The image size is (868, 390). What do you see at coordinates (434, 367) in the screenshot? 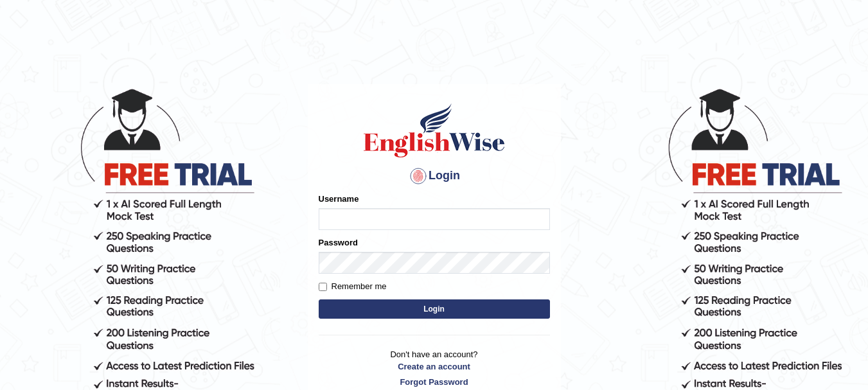
I see `a: Create an account` at bounding box center [434, 367].